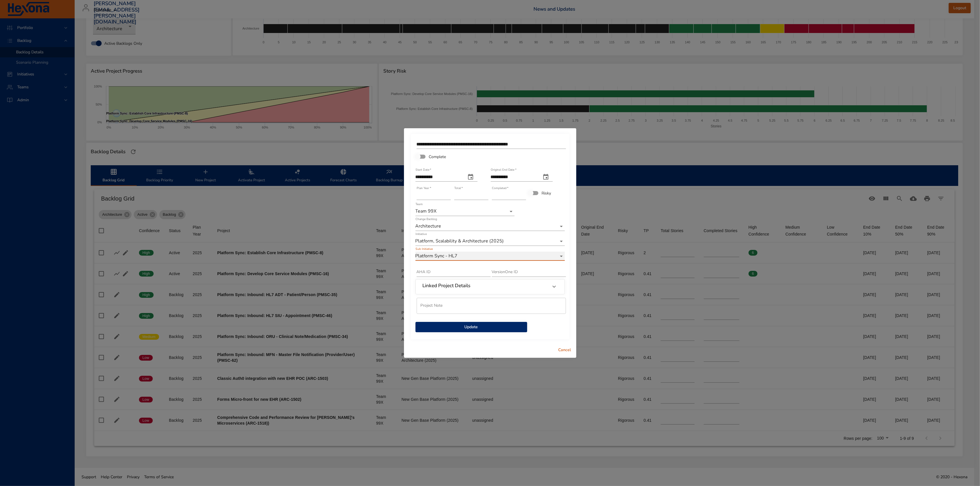  I want to click on button: start date, so click(470, 177).